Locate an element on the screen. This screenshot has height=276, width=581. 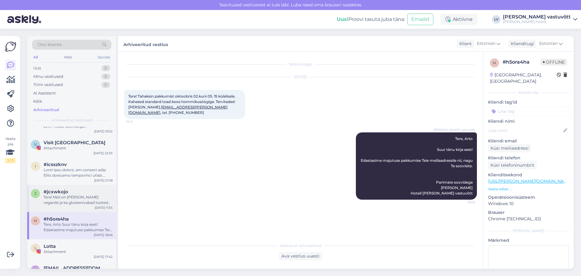
div: Klienditugi is located at coordinates (521, 44).